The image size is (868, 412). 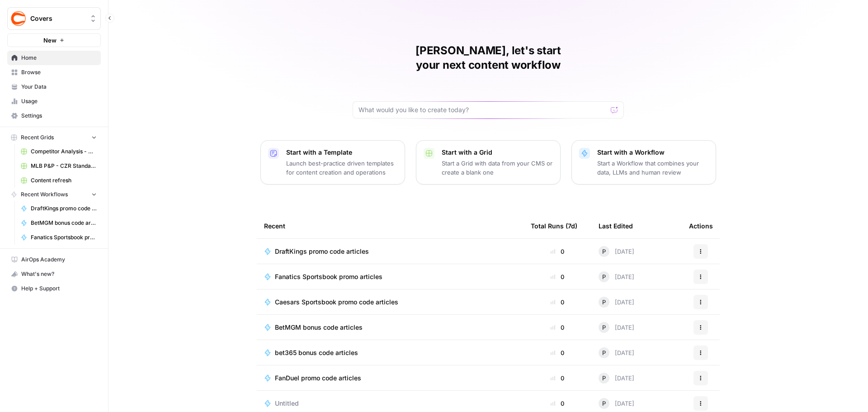 What do you see at coordinates (59, 260) in the screenshot?
I see `span: AirOps Academy` at bounding box center [59, 260].